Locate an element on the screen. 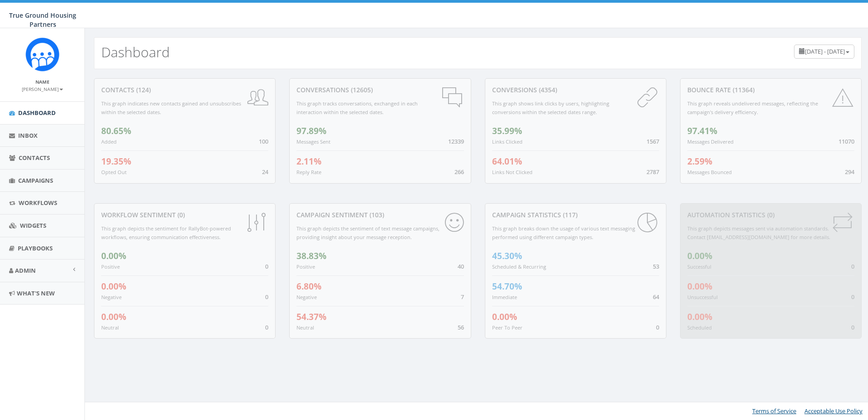 This screenshot has height=420, width=868. span: 266 is located at coordinates (459, 172).